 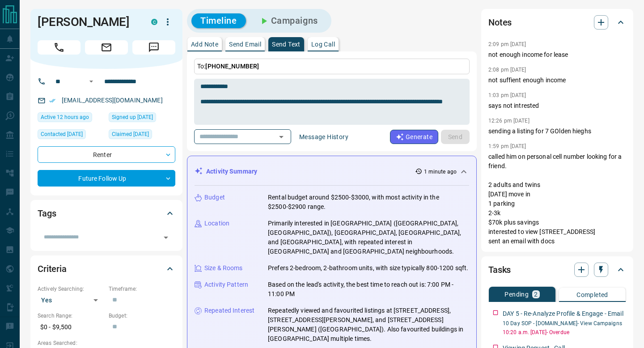 I want to click on p: 1 minute ago, so click(x=440, y=172).